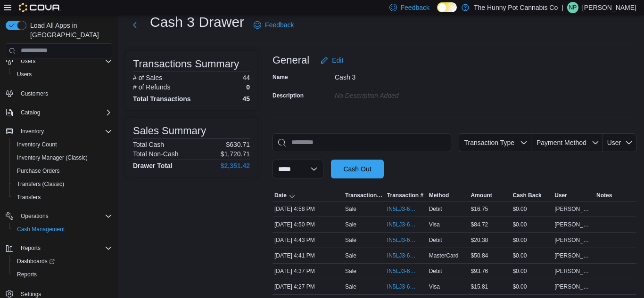 Image resolution: width=644 pixels, height=298 pixels. I want to click on span: Date, so click(281, 195).